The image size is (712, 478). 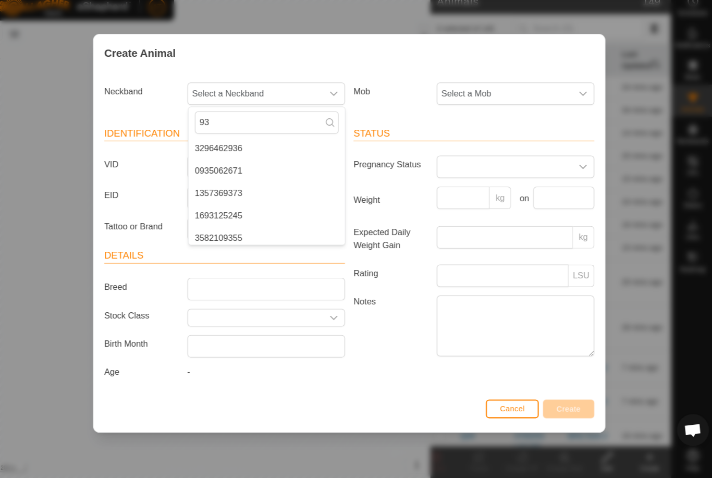 What do you see at coordinates (234, 261) in the screenshot?
I see `header: Details` at bounding box center [234, 261].